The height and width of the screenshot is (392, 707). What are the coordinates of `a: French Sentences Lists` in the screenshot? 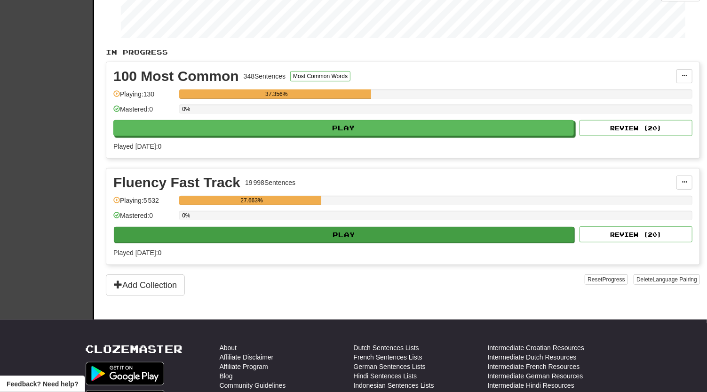 It's located at (388, 357).